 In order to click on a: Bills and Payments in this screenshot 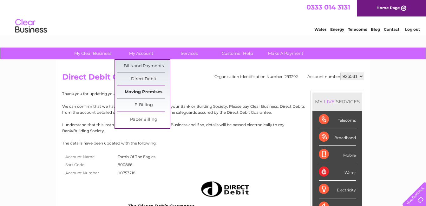, I will do `click(143, 66)`.